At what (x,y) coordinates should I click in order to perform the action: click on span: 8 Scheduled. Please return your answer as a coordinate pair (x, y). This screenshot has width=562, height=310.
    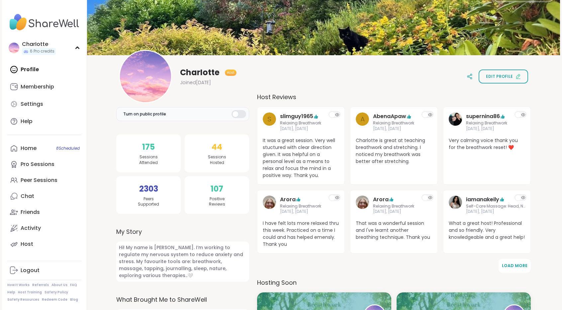
    Looking at the image, I should click on (68, 148).